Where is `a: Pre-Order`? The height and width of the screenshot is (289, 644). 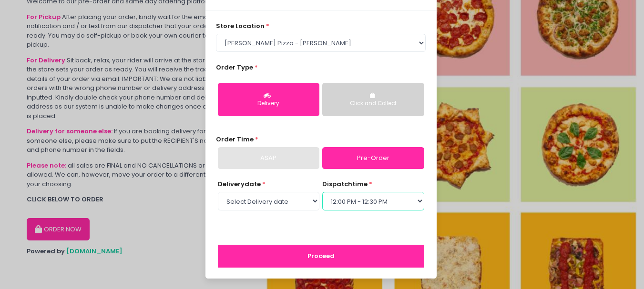 a: Pre-Order is located at coordinates (373, 158).